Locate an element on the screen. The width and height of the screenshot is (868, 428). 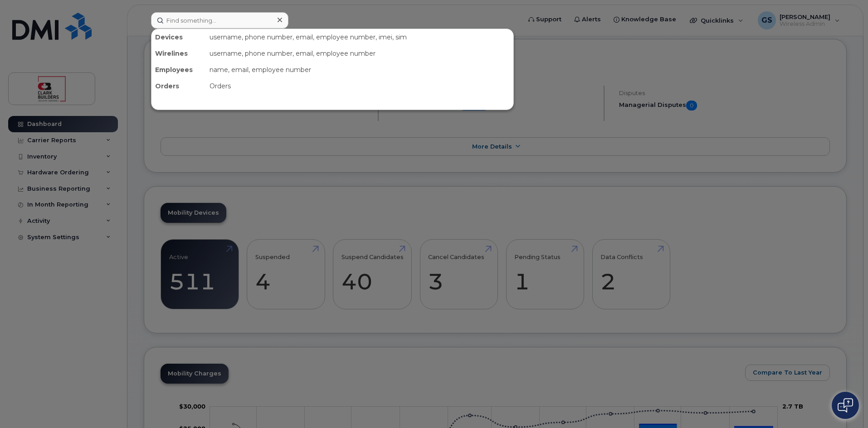
div: name, email, employee number is located at coordinates (359, 70).